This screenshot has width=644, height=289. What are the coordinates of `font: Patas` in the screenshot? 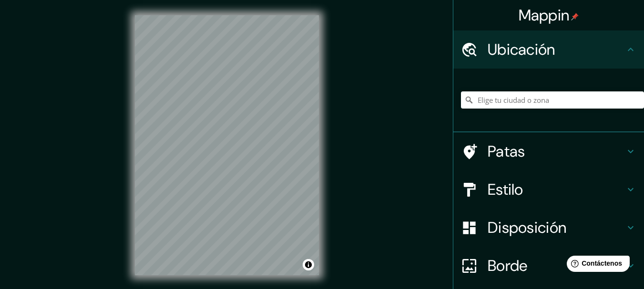 It's located at (506, 152).